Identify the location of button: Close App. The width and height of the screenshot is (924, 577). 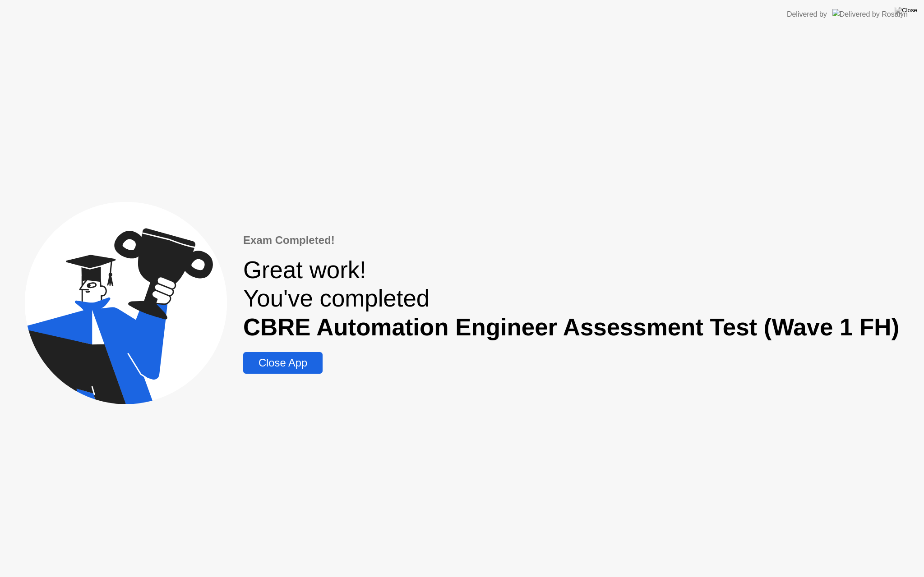
(283, 363).